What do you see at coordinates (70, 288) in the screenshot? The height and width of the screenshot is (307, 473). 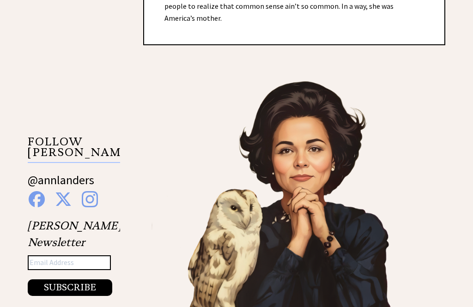 I see `button: SUBSCRIBE` at bounding box center [70, 288].